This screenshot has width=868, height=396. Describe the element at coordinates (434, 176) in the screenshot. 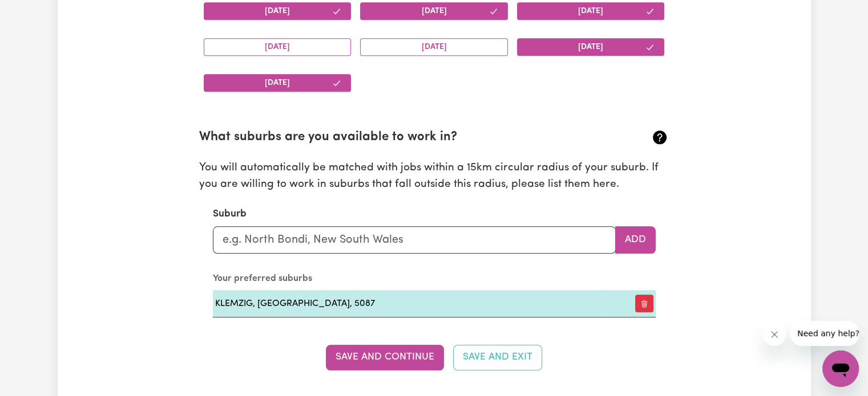

I see `p: You will automatically be matched with jobs within a 15km circular radius of your suburb. If you ...` at that location.